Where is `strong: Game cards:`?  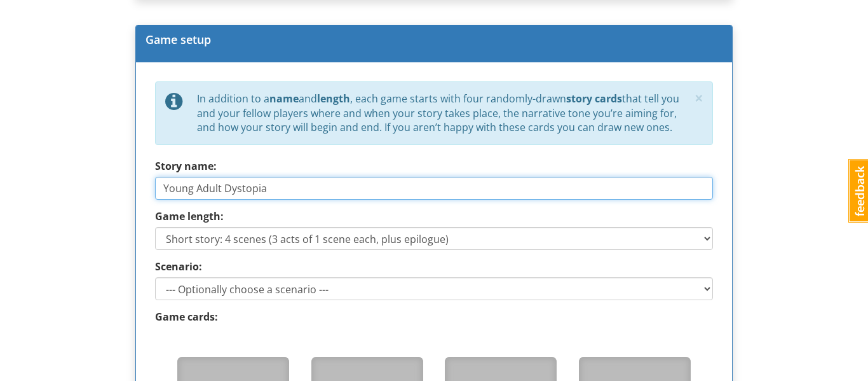 strong: Game cards: is located at coordinates (186, 316).